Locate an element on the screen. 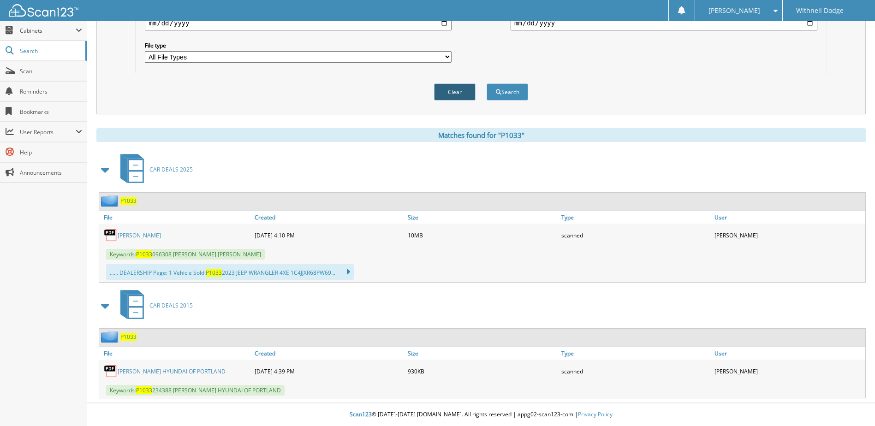 The height and width of the screenshot is (426, 875). button: Clear is located at coordinates (455, 92).